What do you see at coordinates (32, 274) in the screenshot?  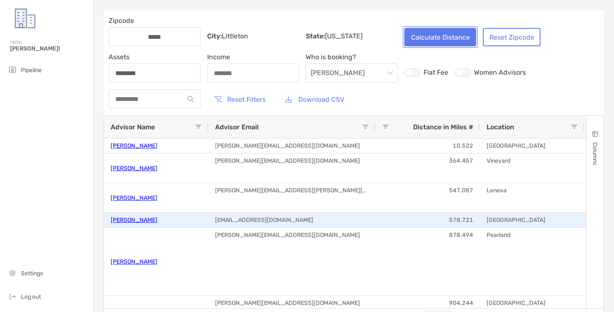 I see `span: Settings` at bounding box center [32, 274].